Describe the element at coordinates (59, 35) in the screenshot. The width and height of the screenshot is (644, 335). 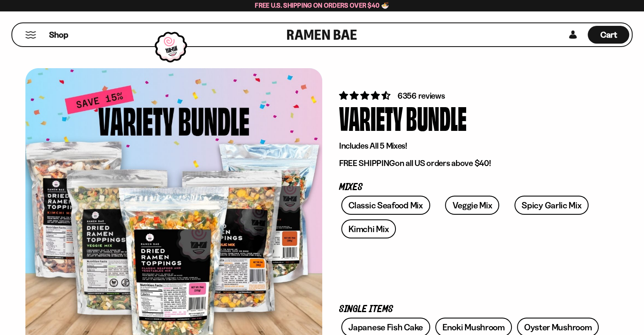
I see `span: Shop` at that location.